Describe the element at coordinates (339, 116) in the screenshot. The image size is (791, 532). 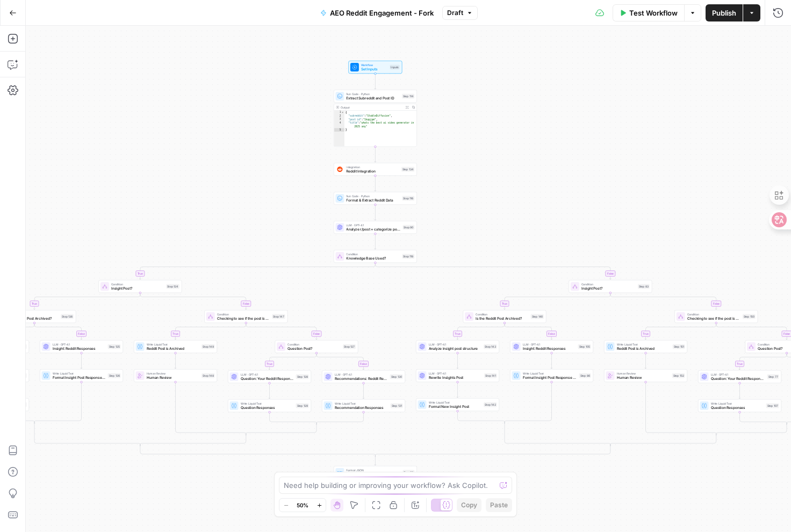
I see `div: 2` at that location.